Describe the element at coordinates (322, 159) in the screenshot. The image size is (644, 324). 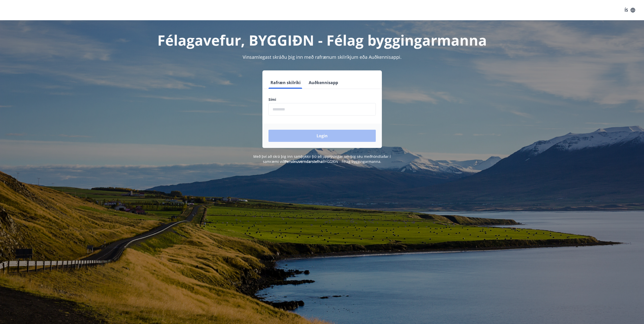
I see `span: Með því að skrá þig inn samþykkir þú að upplýsingar um þig séu meðhöndlaðar í samræmi við BYGGIÐN...` at that location.